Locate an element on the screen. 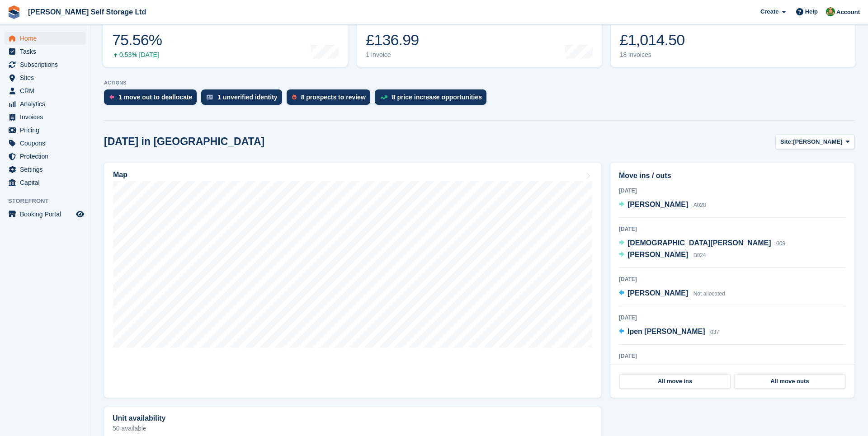  span: Capital is located at coordinates (47, 182).